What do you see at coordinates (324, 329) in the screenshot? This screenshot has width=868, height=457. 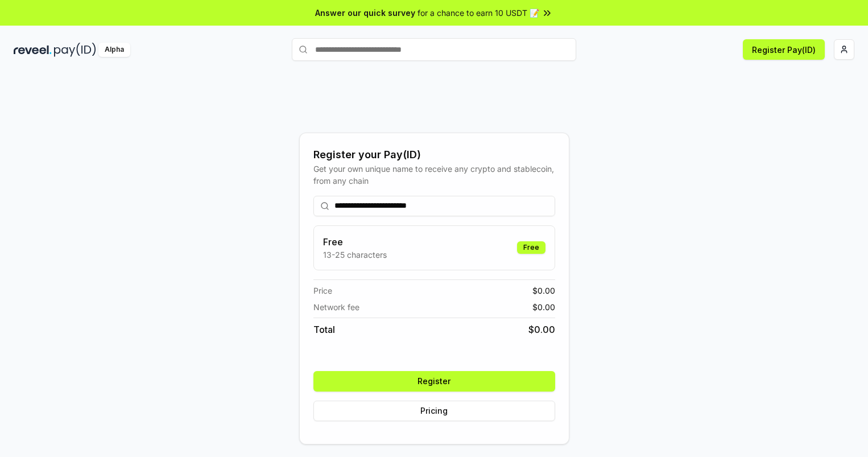 I see `span: Total` at bounding box center [324, 329].